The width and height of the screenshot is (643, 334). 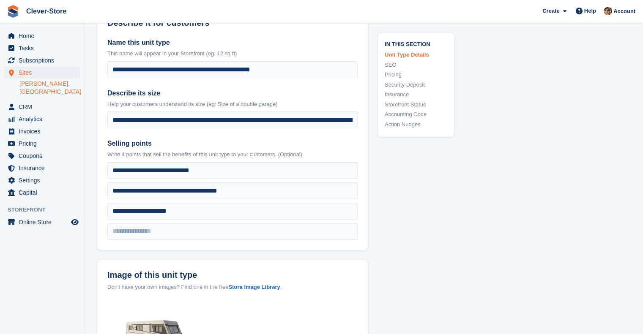 I want to click on span: Tasks, so click(x=44, y=48).